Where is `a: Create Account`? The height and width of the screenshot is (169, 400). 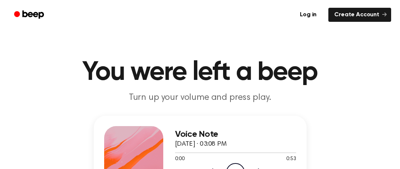 a: Create Account is located at coordinates (360, 15).